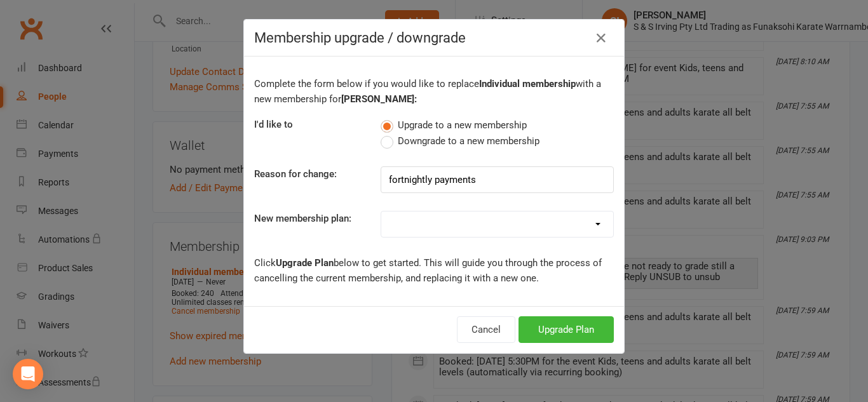 The width and height of the screenshot is (868, 402). Describe the element at coordinates (527, 84) in the screenshot. I see `b: Individual membership` at that location.